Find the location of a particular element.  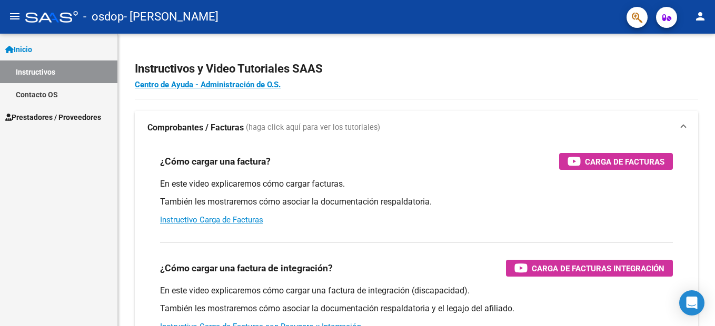

h3: ¿Cómo cargar una factura de integración? is located at coordinates (246, 269).